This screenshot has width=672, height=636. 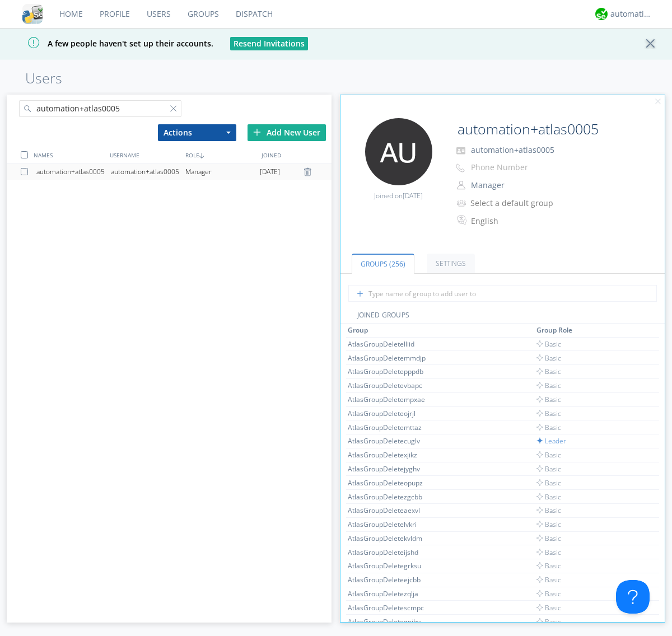 What do you see at coordinates (390, 399) in the screenshot?
I see `div: AtlasGroupDeletempxae` at bounding box center [390, 399].